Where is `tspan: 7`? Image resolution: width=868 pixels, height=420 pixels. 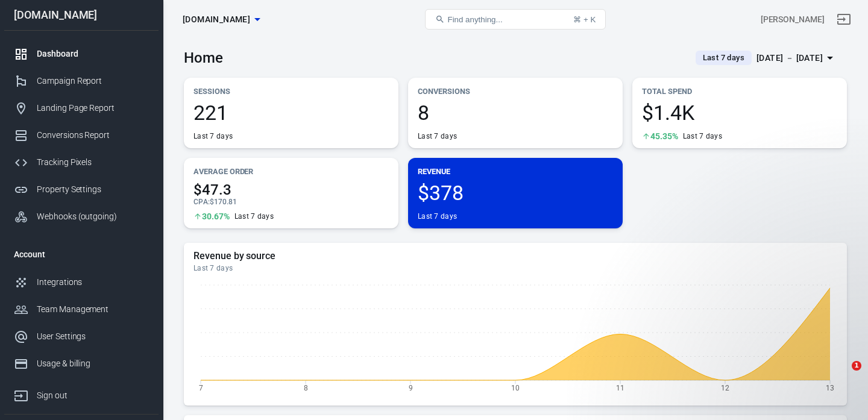 tspan: 7 is located at coordinates (201, 388).